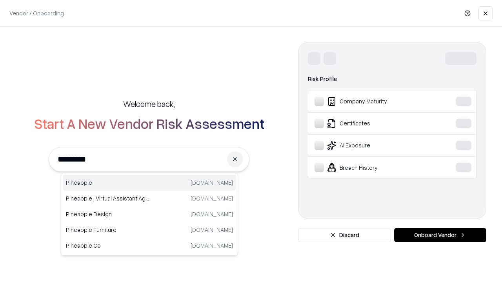 This screenshot has width=502, height=283. I want to click on div: AI Exposure, so click(373, 145).